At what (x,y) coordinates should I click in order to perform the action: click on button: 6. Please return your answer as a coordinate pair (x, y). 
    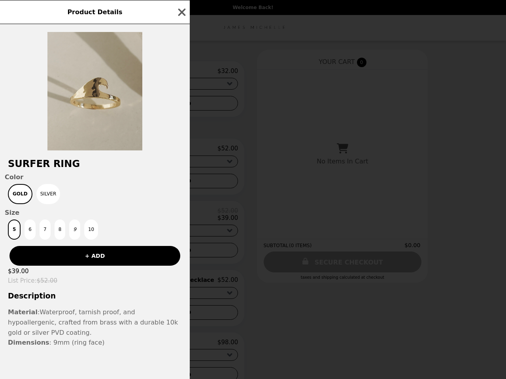
    Looking at the image, I should click on (30, 230).